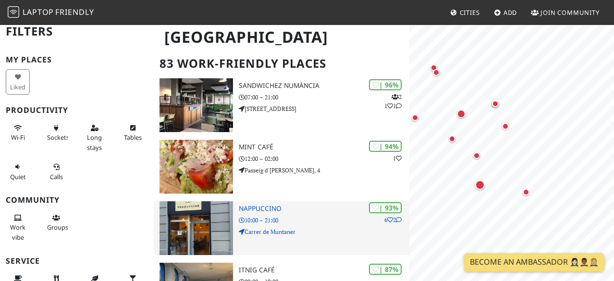  What do you see at coordinates (386, 85) in the screenshot?
I see `div: | 96%` at bounding box center [386, 85].